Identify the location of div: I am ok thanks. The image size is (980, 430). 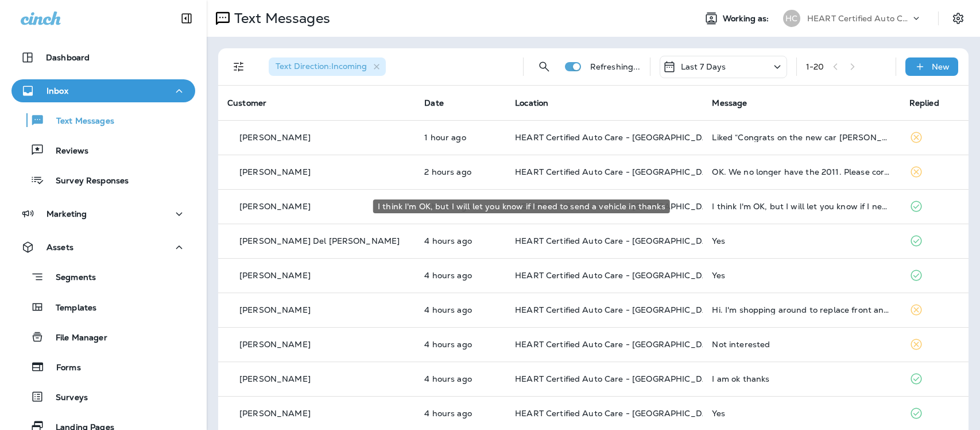
(801, 379).